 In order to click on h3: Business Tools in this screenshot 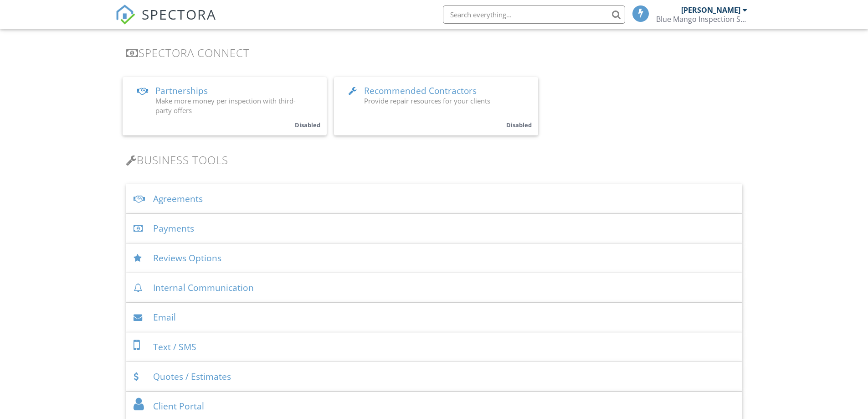, I will do `click(434, 160)`.